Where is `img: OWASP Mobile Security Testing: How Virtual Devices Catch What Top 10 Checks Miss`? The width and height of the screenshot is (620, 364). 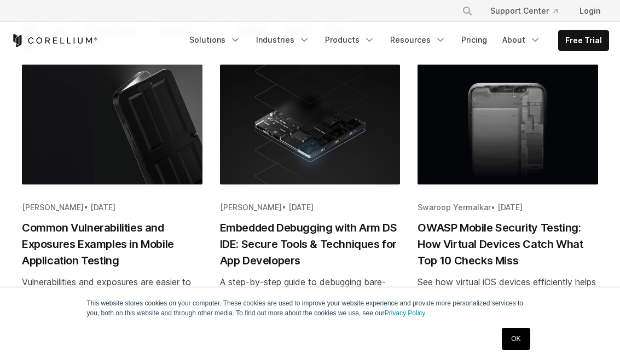
img: OWASP Mobile Security Testing: How Virtual Devices Catch What Top 10 Checks Miss is located at coordinates (508, 125).